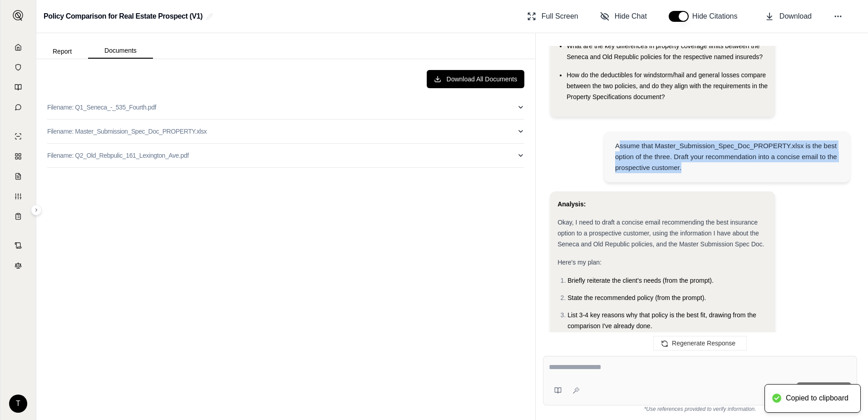  Describe the element at coordinates (788, 17) in the screenshot. I see `button: Download` at that location.